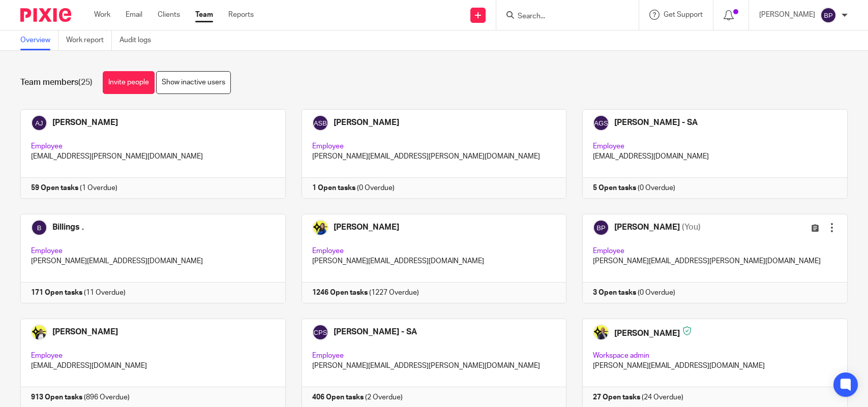  What do you see at coordinates (193, 82) in the screenshot?
I see `a: Show inactive users` at bounding box center [193, 82].